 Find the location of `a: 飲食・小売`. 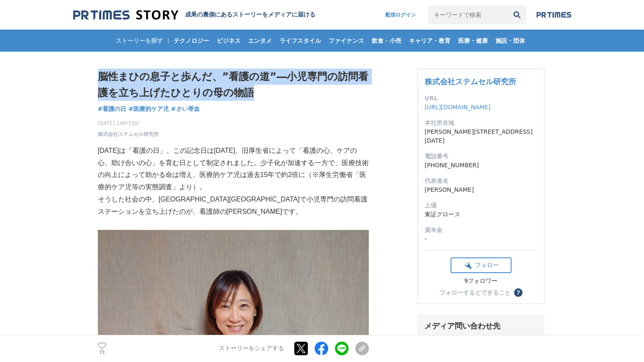

a: 飲食・小売 is located at coordinates (386, 40).